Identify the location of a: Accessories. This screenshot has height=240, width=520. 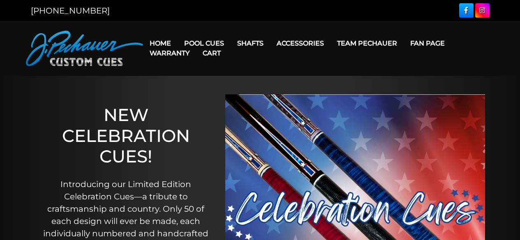
(300, 43).